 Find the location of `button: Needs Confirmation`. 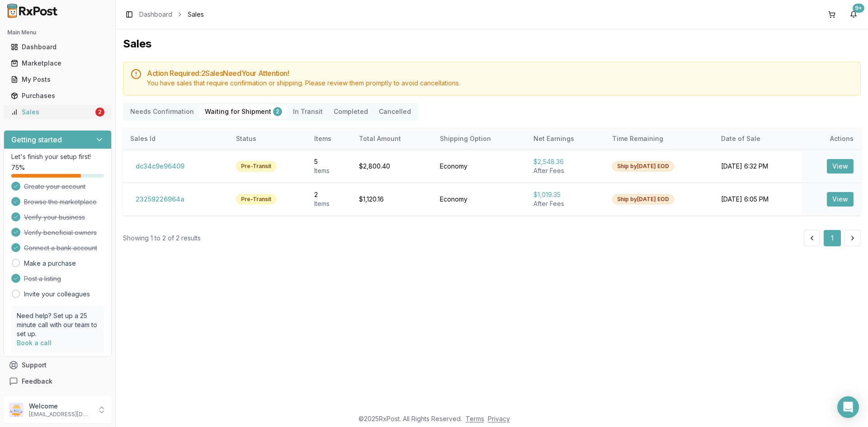

button: Needs Confirmation is located at coordinates (162, 112).